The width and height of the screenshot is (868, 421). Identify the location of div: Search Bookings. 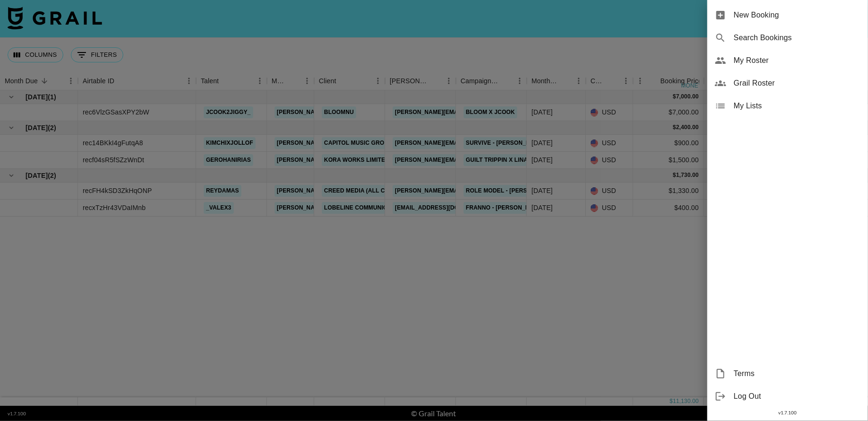
(788, 38).